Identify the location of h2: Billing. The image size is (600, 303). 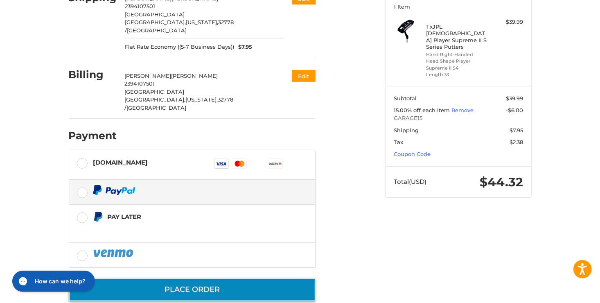
(92, 74).